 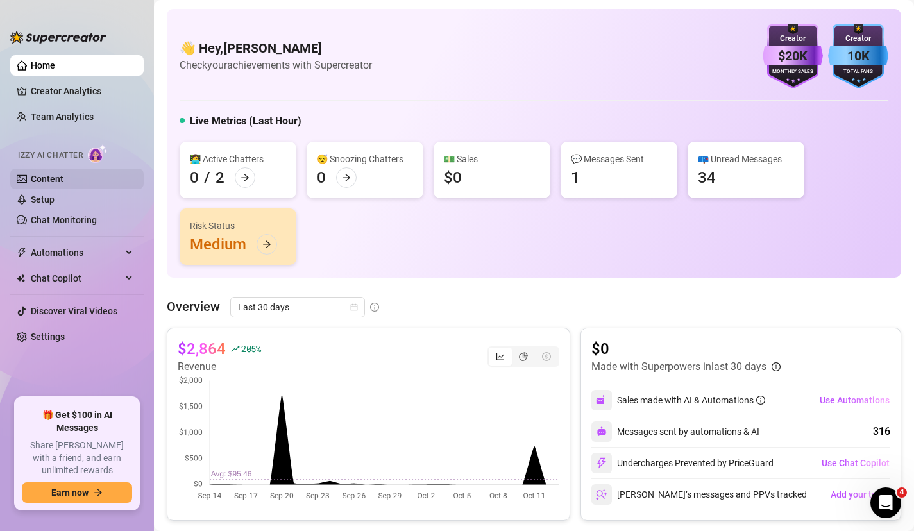 What do you see at coordinates (238, 226) in the screenshot?
I see `div: Risk Status` at bounding box center [238, 226].